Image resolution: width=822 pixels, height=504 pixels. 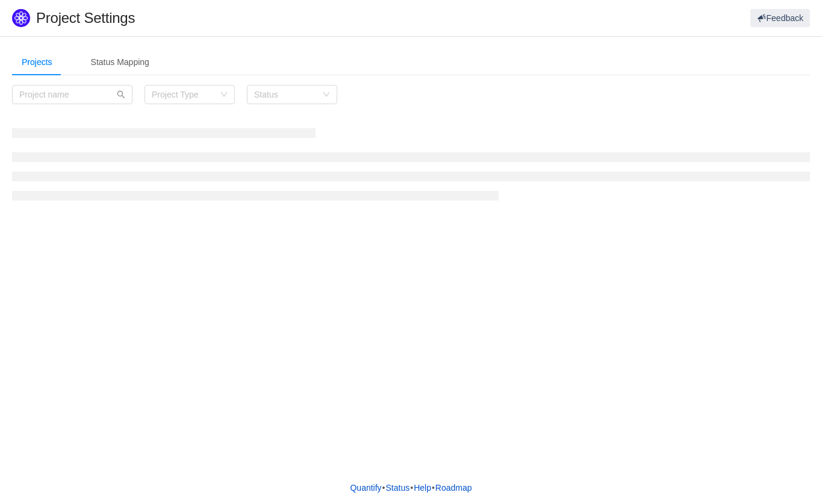 What do you see at coordinates (121, 94) in the screenshot?
I see `i: icon: search` at bounding box center [121, 94].